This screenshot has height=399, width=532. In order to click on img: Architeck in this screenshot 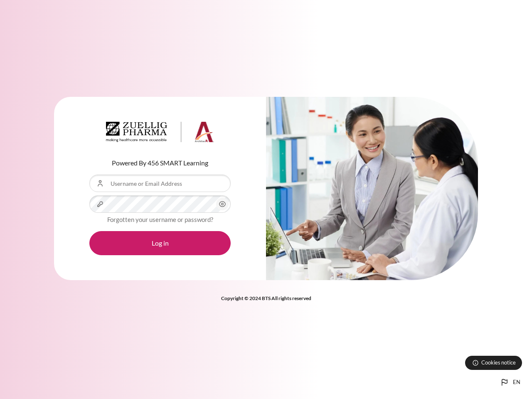, I will do `click(160, 132)`.